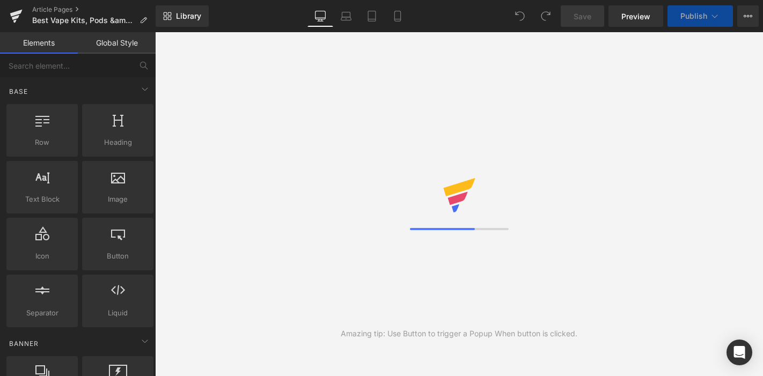 The width and height of the screenshot is (763, 376). What do you see at coordinates (42, 313) in the screenshot?
I see `span: Separator` at bounding box center [42, 313].